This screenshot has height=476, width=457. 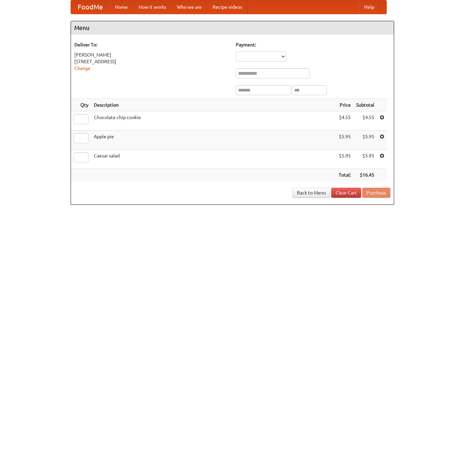 What do you see at coordinates (365, 105) in the screenshot?
I see `th: Subtotal` at bounding box center [365, 105].